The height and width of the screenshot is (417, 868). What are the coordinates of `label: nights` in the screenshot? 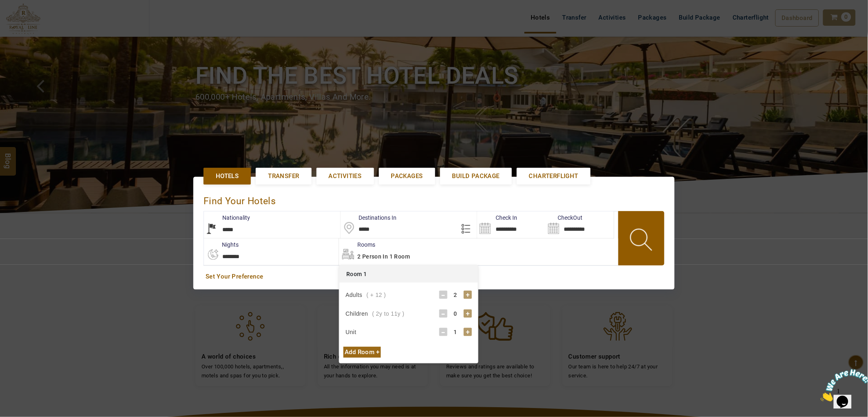 It's located at (221, 245).